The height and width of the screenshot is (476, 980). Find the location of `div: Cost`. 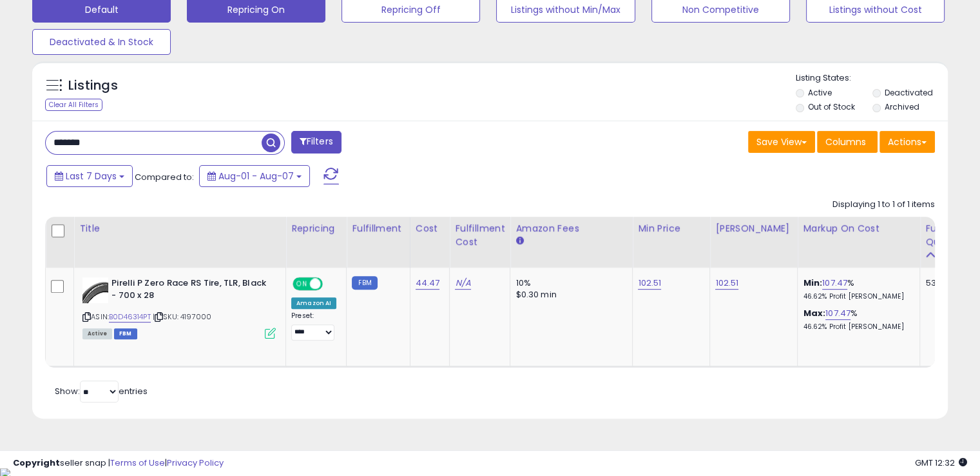

div: Cost is located at coordinates (430, 228).